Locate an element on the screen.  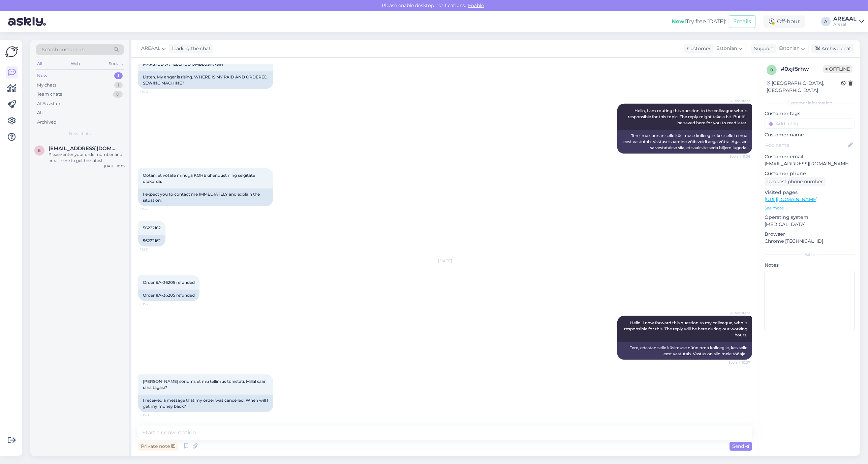
span: 56222162 is located at coordinates (152, 228).